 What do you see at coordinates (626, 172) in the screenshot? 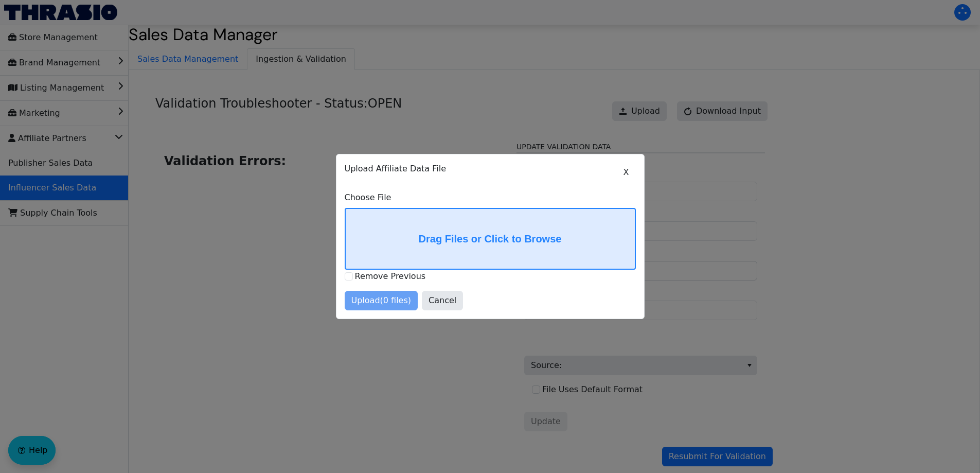
I see `button: X` at bounding box center [626, 172].